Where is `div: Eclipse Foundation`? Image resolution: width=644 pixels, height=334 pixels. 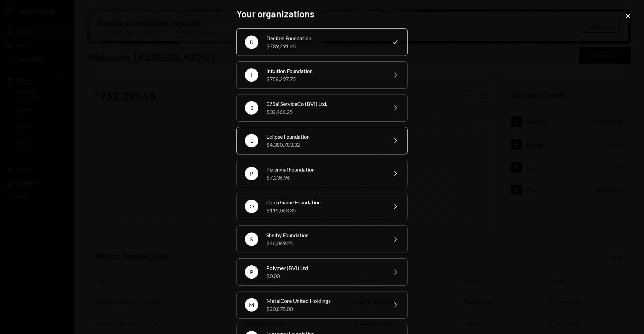 div: Eclipse Foundation is located at coordinates (325, 137).